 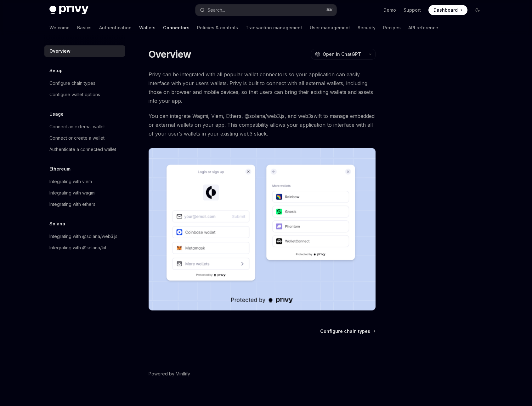 What do you see at coordinates (74, 95) in the screenshot?
I see `div: Configure wallet options` at bounding box center [74, 95].